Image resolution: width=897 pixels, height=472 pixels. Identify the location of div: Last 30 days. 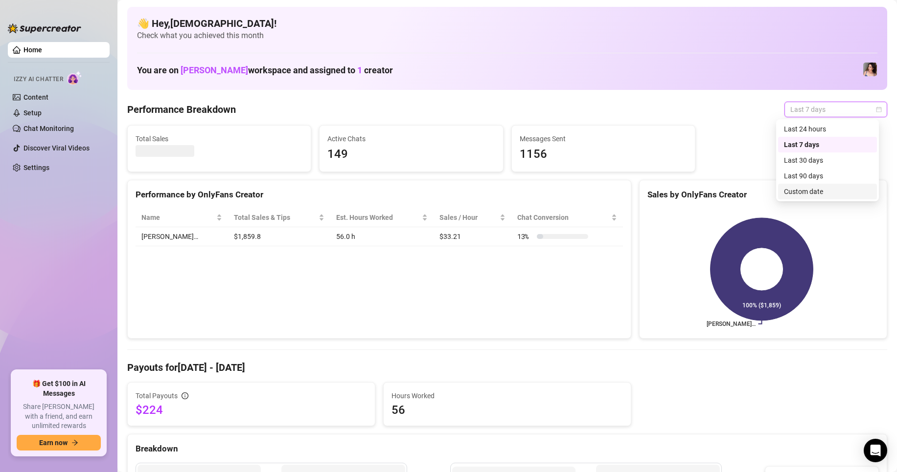
(827, 160).